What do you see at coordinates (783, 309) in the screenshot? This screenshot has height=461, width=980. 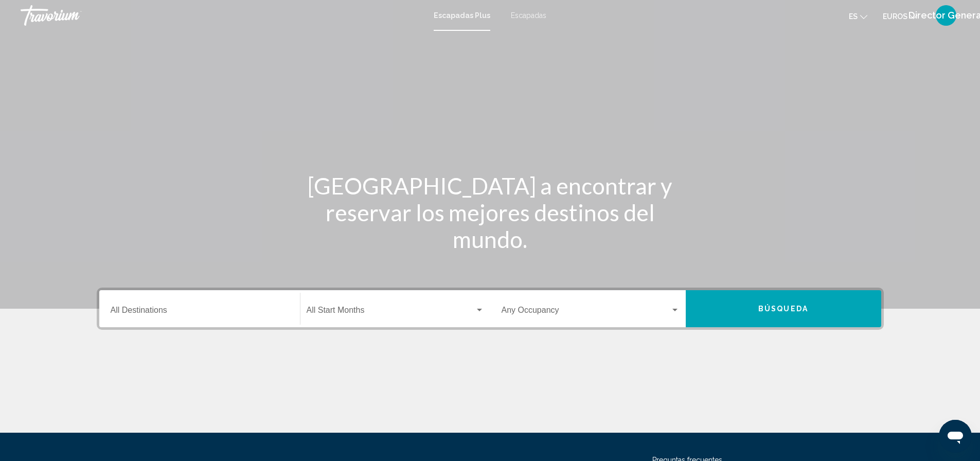 I see `span: Búsqueda` at bounding box center [783, 309].